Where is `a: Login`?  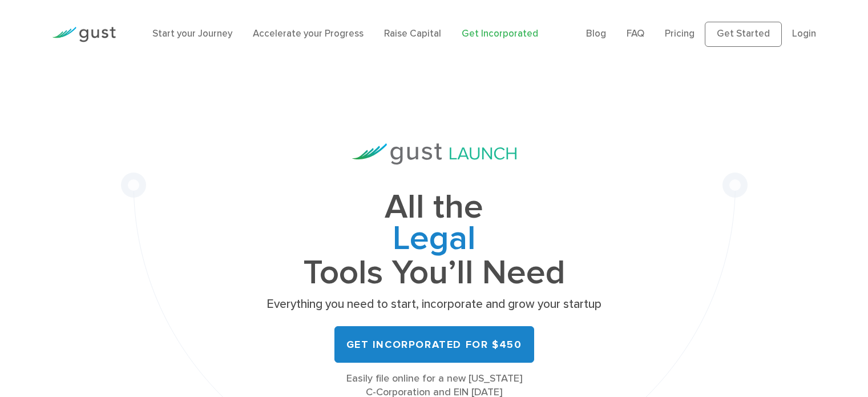 a: Login is located at coordinates (804, 34).